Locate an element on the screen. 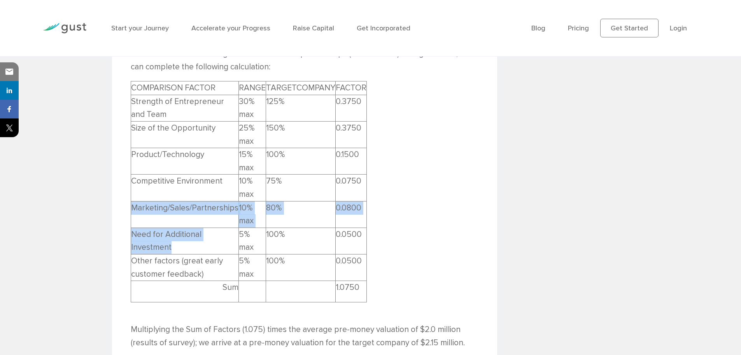 The height and width of the screenshot is (355, 741). a: Raise Capital is located at coordinates (314, 28).